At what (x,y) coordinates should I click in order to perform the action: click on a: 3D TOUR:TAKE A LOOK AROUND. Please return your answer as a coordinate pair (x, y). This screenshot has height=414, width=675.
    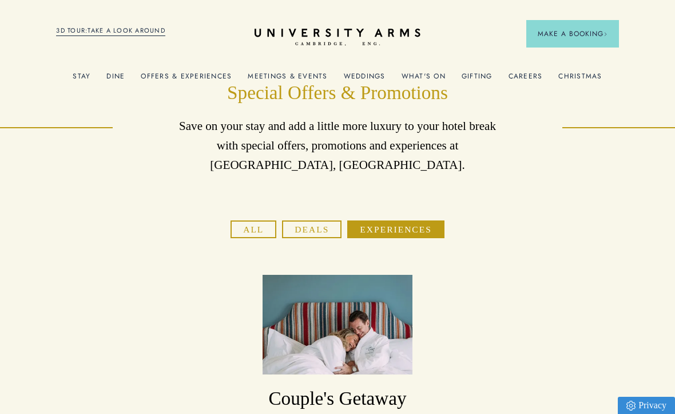
    Looking at the image, I should click on (110, 31).